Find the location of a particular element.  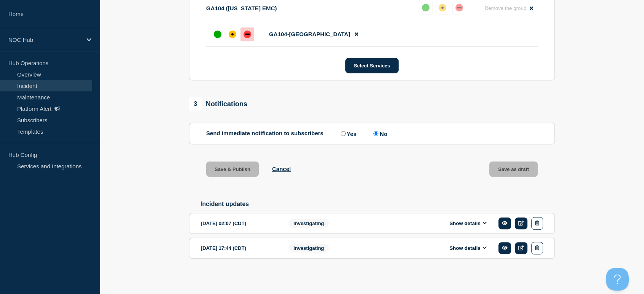

button: Save as draft is located at coordinates (513, 169).